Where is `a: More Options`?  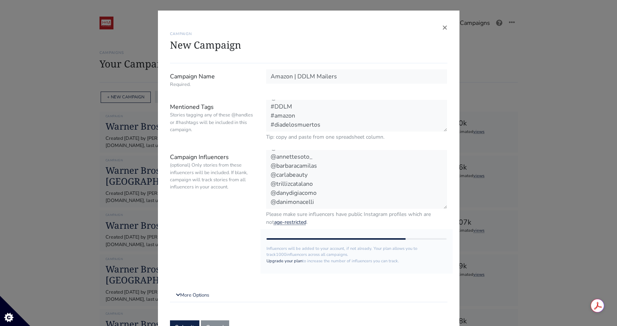 a: More Options is located at coordinates (309, 296).